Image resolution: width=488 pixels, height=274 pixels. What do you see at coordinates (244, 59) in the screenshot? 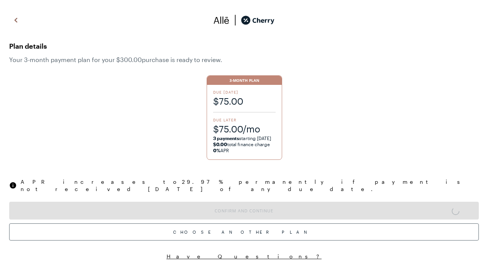
I see `span: Your 3 -month payment plan for your $300.00 purchase is ready to review.` at bounding box center [244, 59].